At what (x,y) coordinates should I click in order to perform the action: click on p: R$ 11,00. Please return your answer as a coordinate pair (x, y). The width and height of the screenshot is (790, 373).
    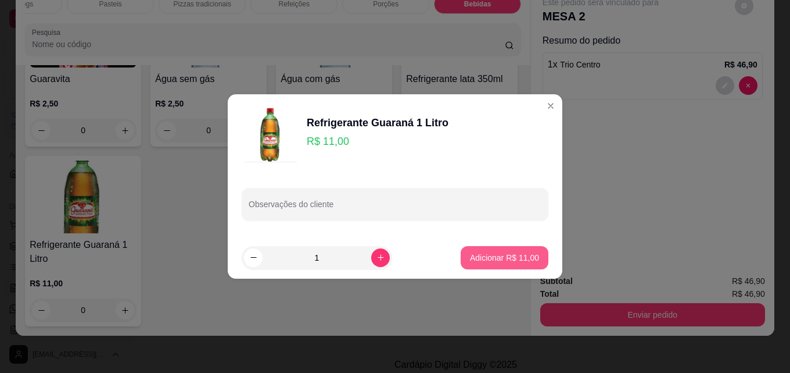
    Looking at the image, I should click on (378, 141).